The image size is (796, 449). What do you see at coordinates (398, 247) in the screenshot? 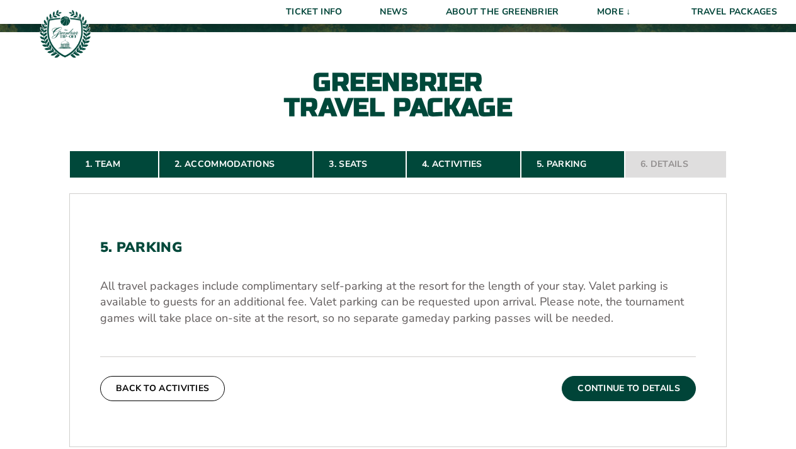
I see `h2: 5. Parking` at bounding box center [398, 247].